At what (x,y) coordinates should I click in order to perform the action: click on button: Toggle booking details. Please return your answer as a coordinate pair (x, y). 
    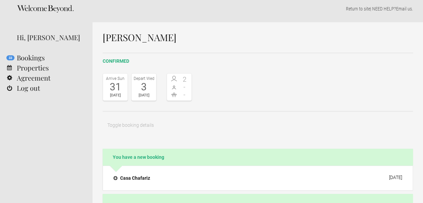
    Looking at the image, I should click on (131, 125).